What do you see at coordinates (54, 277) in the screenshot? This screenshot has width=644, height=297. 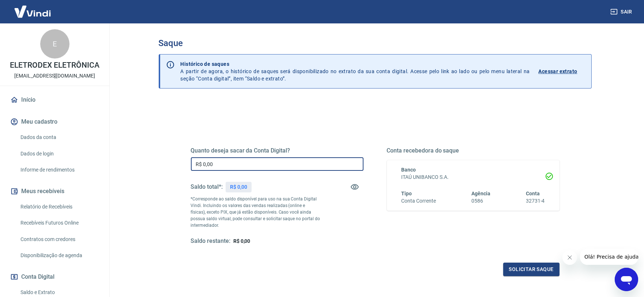 I see `button: Conta Digital` at bounding box center [54, 277].